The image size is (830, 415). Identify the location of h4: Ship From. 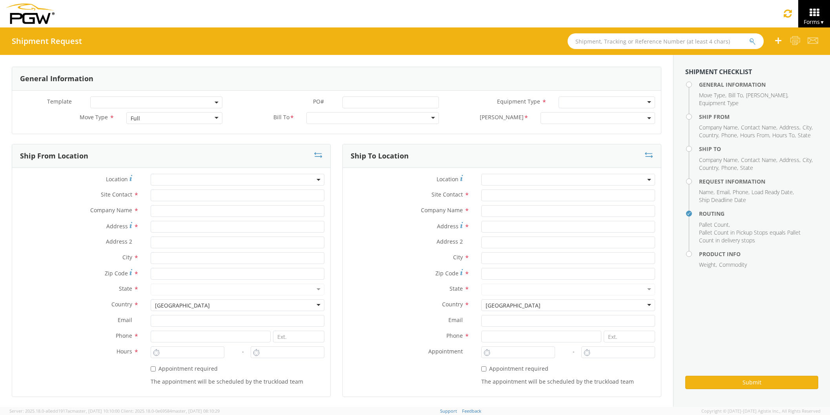
(758, 116).